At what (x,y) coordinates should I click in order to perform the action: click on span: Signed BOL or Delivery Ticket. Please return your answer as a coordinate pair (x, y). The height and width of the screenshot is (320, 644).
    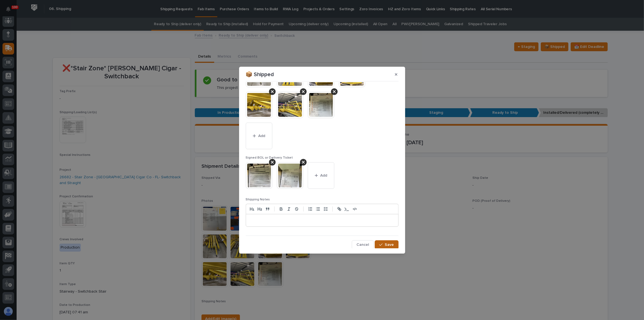
    Looking at the image, I should click on (269, 158).